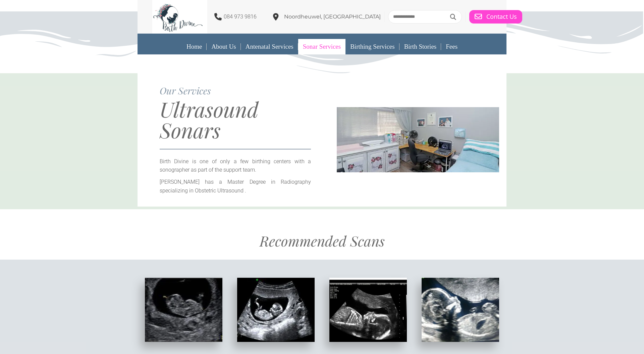 This screenshot has width=644, height=354. I want to click on a: Fees, so click(451, 47).